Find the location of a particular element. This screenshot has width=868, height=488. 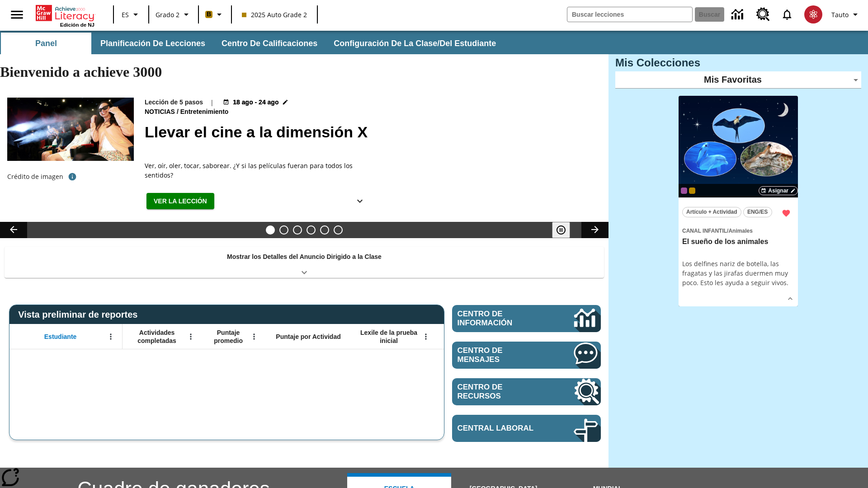

span: New 2025 class is located at coordinates (692, 190).